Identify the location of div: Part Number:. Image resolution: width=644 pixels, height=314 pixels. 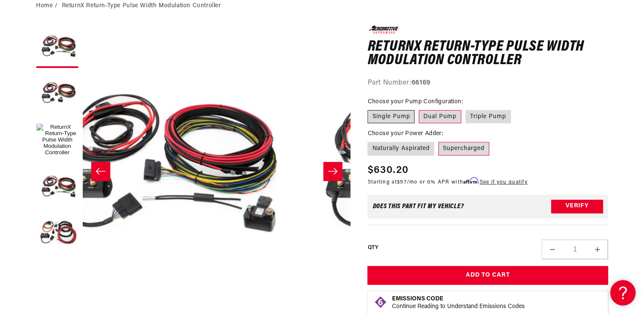
(488, 83).